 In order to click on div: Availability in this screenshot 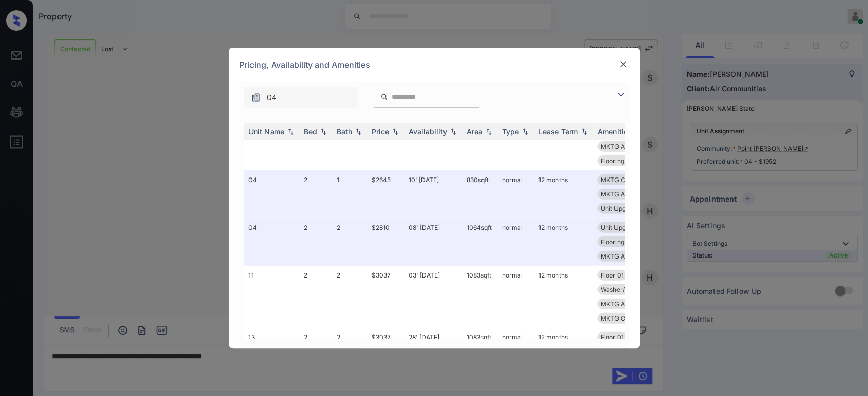, I will do `click(428, 131)`.